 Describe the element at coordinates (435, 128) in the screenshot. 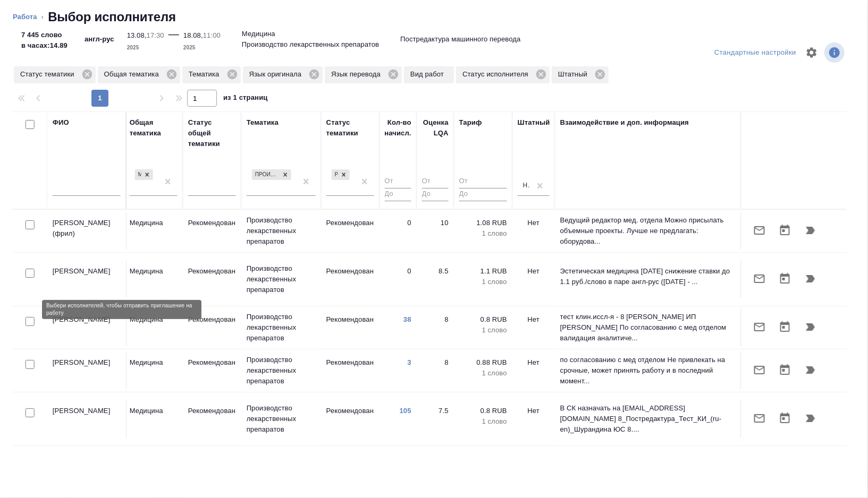

I see `div: Оценка LQA` at that location.